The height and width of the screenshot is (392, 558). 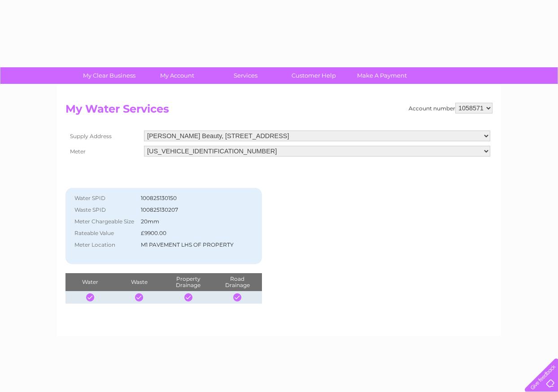 I want to click on td: 20mm, so click(x=190, y=221).